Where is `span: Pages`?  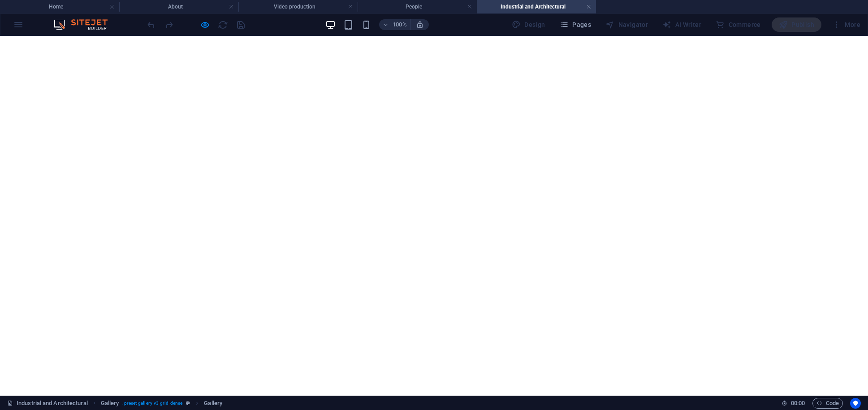
span: Pages is located at coordinates (575, 25).